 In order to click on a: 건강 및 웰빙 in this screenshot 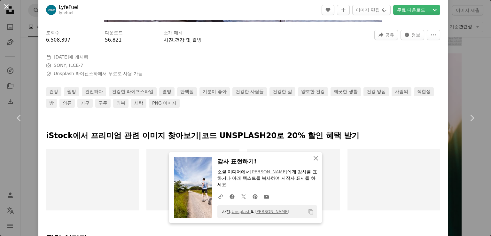, I will do `click(188, 40)`.